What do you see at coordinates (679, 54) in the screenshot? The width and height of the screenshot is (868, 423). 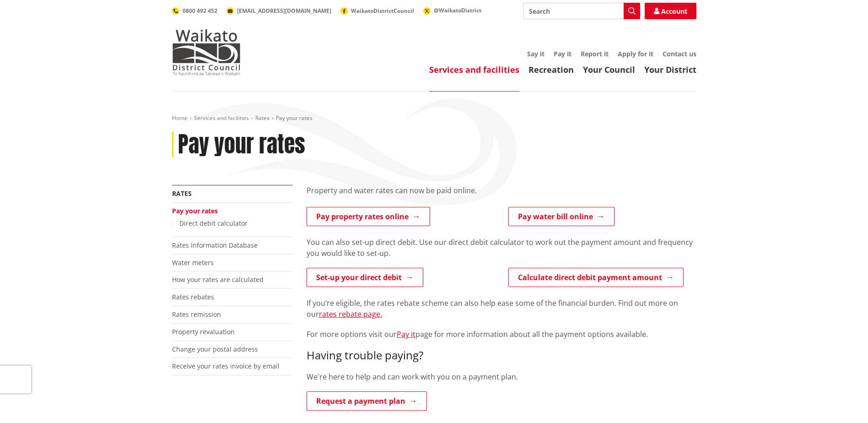 I see `a: Contact us` at bounding box center [679, 54].